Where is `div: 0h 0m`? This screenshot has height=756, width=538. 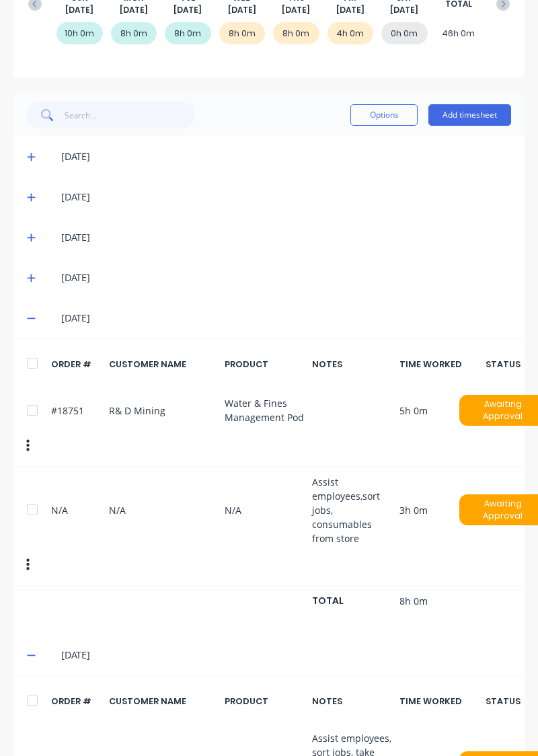
div: 0h 0m is located at coordinates (404, 33).